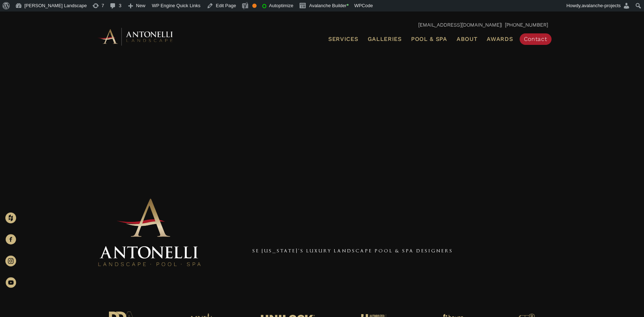 Image resolution: width=644 pixels, height=317 pixels. I want to click on img: Antonelli Stacked Logo, so click(149, 233).